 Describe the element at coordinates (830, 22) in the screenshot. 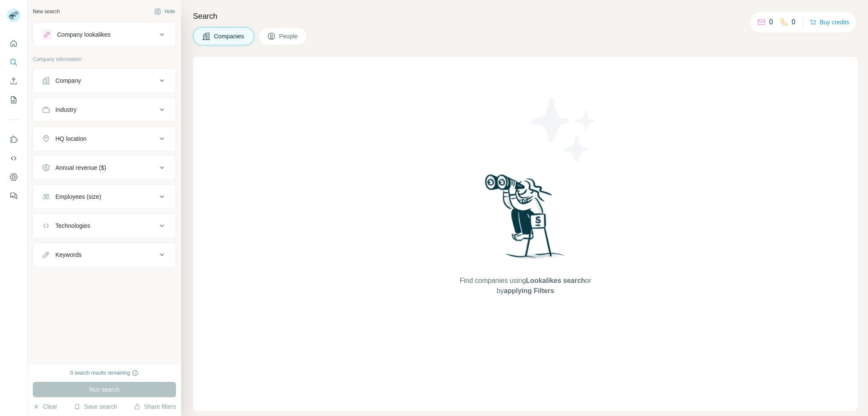

I see `button: Buy credits` at that location.